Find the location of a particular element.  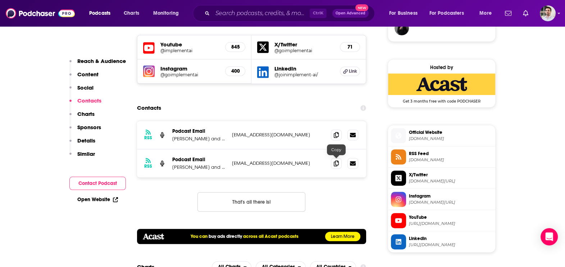

a: buy ads directly is located at coordinates (225, 236).